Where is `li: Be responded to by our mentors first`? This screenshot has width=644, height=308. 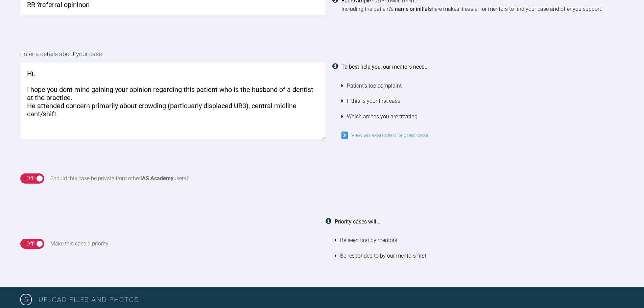
li: Be responded to by our mentors first is located at coordinates (479, 256).